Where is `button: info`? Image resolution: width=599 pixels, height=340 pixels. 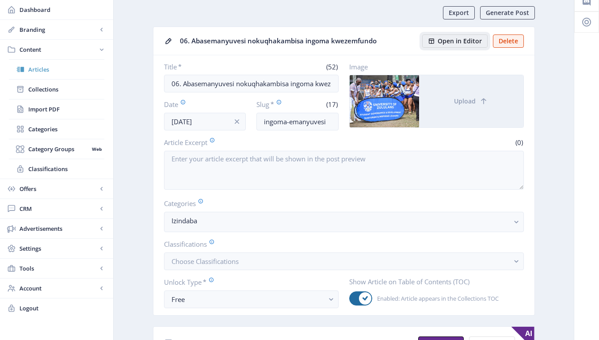 button: info is located at coordinates (237, 122).